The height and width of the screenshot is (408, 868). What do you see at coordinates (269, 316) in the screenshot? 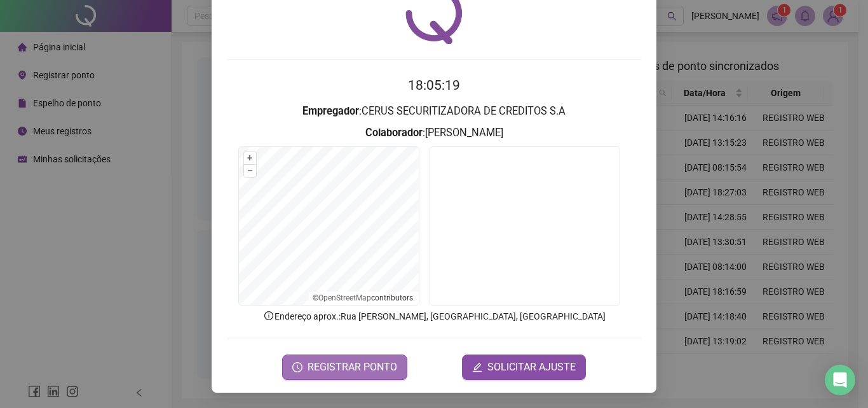
I see `span: info-circle` at bounding box center [269, 316].